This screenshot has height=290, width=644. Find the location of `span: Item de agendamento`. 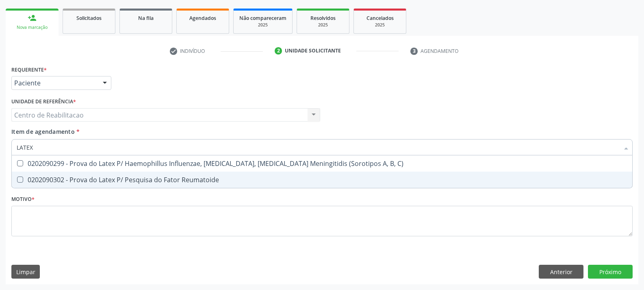

span: Item de agendamento is located at coordinates (43, 132).